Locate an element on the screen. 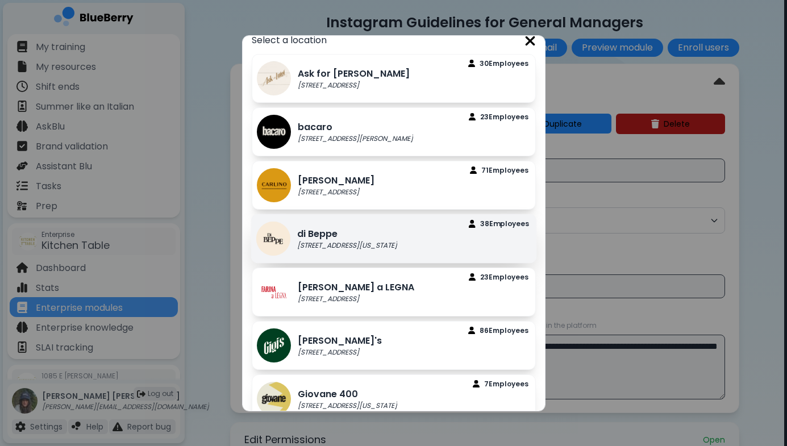  p: bacaro is located at coordinates (355, 127).